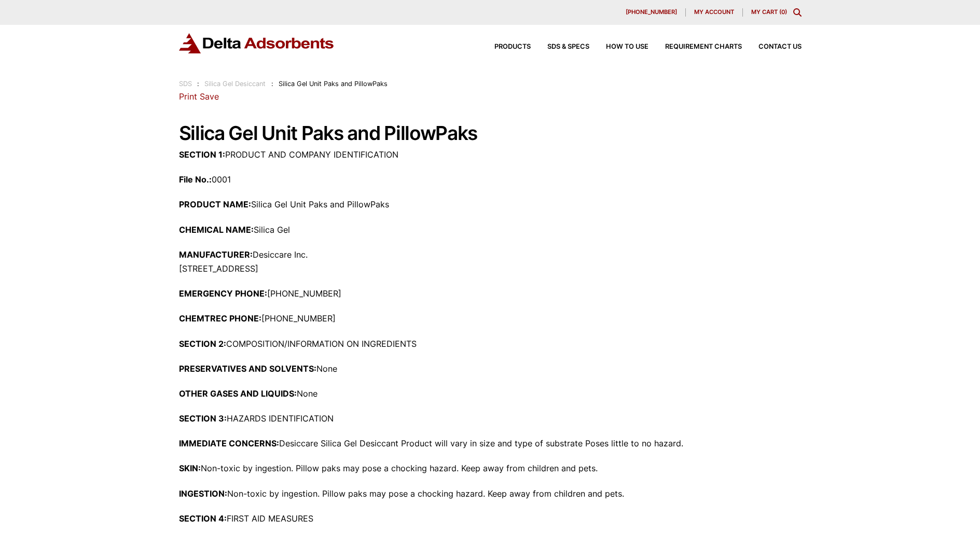 This screenshot has width=980, height=534. I want to click on a: Delta Adsorbents, so click(257, 43).